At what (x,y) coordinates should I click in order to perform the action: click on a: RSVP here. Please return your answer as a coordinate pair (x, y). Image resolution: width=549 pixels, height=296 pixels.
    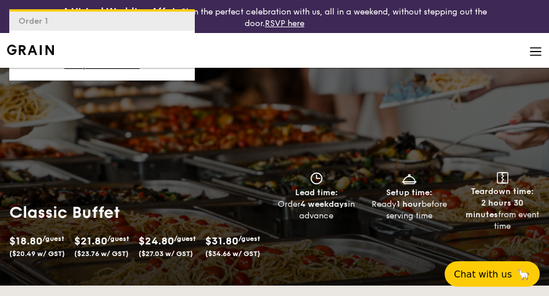
    Looking at the image, I should click on (285, 23).